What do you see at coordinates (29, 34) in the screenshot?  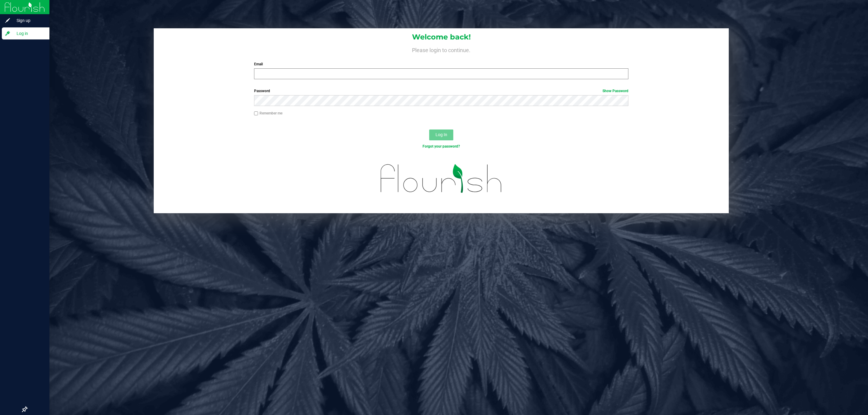 I see `span: Log in` at bounding box center [29, 34].